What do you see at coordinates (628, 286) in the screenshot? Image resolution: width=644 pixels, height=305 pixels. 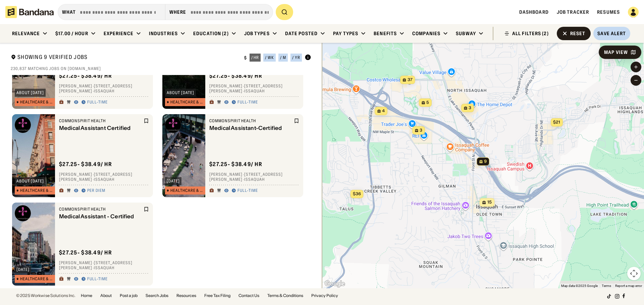 I see `a: Report a map error` at bounding box center [628, 286].